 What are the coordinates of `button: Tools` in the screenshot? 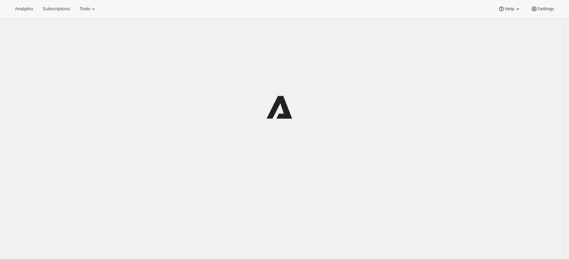 It's located at (88, 9).